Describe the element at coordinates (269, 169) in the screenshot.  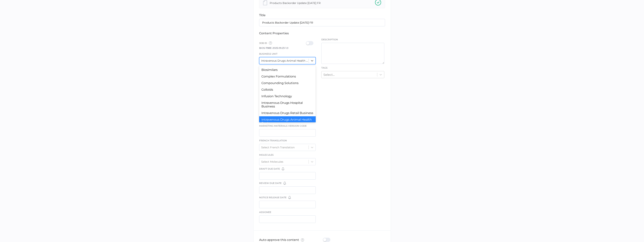
I see `span: Draft Due Date` at that location.